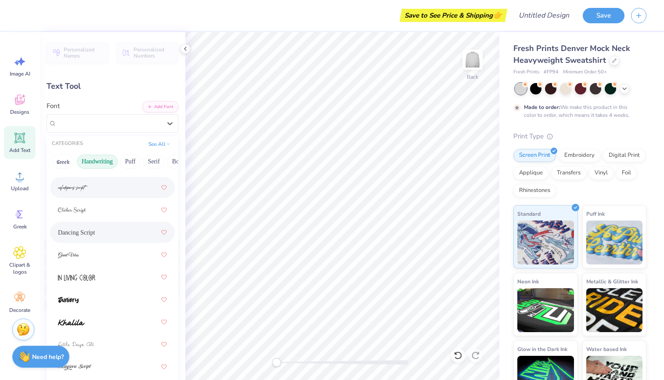 Image resolution: width=664 pixels, height=380 pixels. I want to click on div: Back, so click(472, 77).